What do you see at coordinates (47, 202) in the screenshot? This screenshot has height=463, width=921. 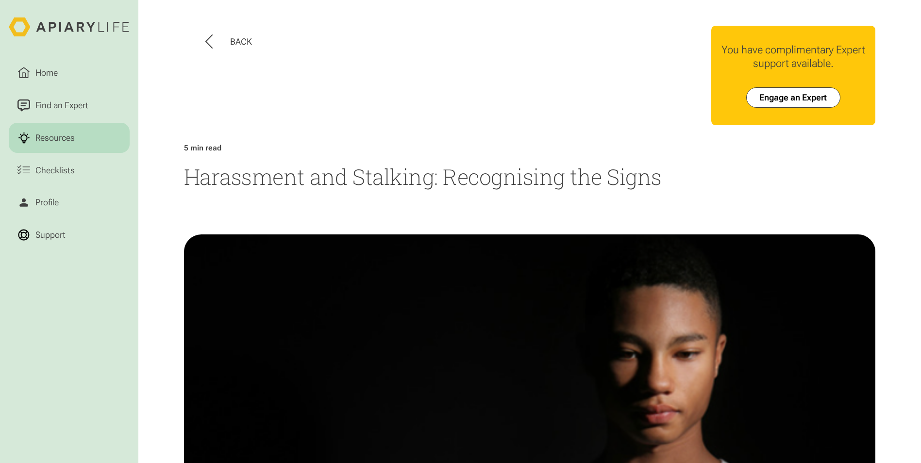 I see `div: Profile` at bounding box center [47, 202].